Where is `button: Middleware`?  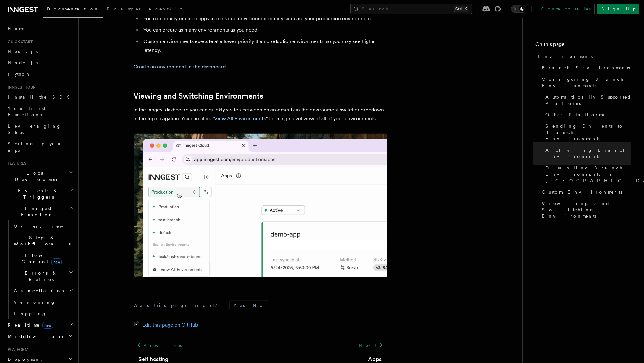
button: Middleware is located at coordinates (40, 336).